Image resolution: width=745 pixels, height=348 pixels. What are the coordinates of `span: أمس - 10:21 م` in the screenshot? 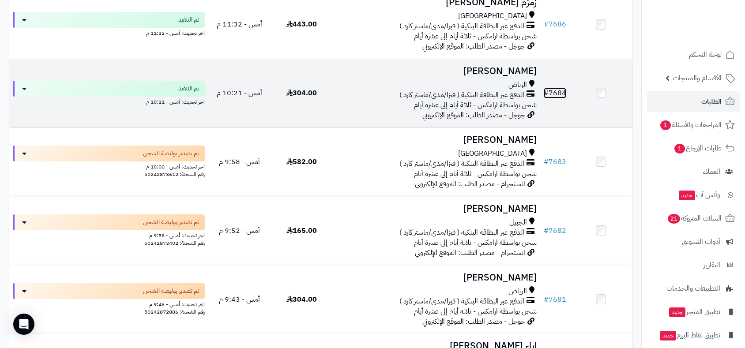 It's located at (239, 93).